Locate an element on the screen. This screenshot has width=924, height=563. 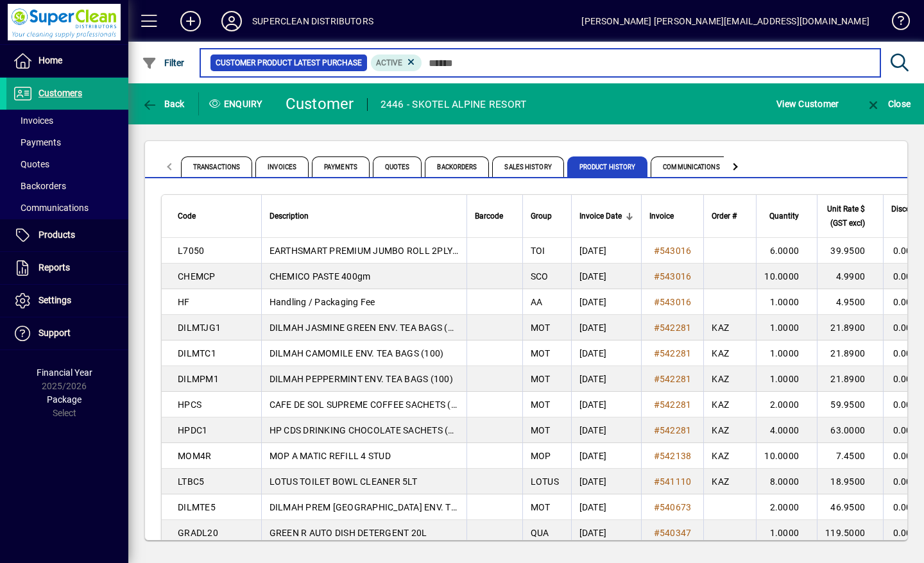
span: LOTUS TOILET BOWL CLEANER 5LT is located at coordinates (344, 481).